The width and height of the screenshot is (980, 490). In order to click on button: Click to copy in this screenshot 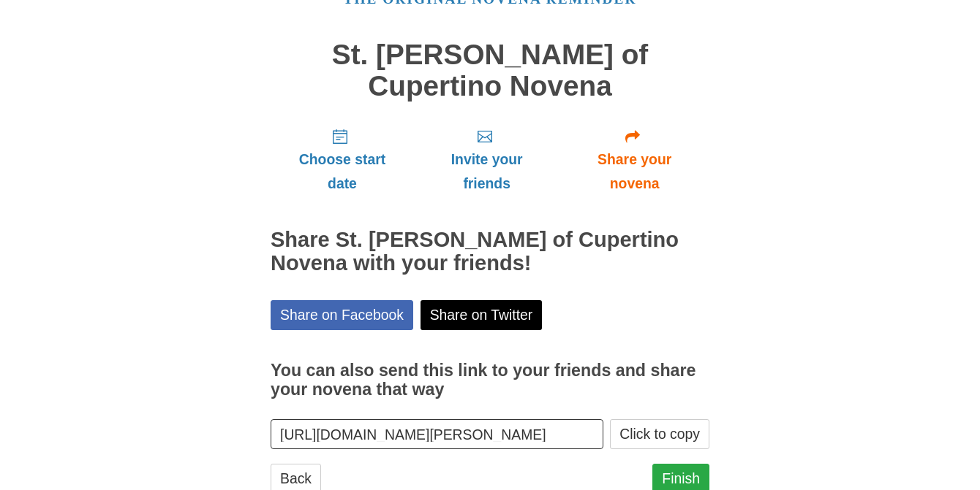, I will do `click(660, 434)`.